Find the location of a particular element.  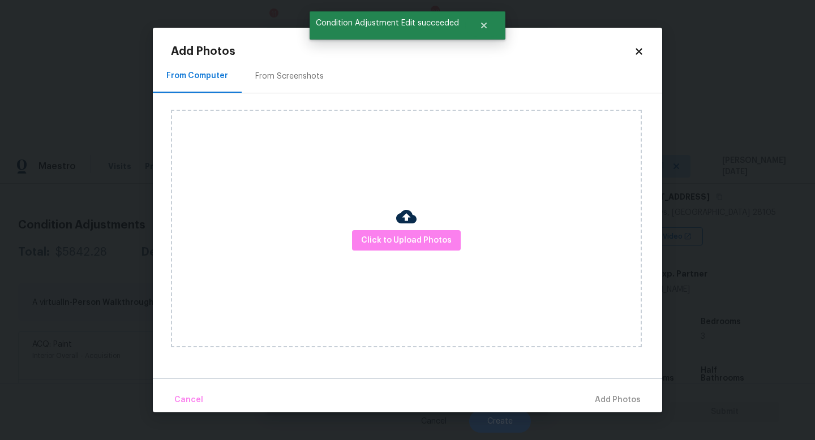

button: Cancel is located at coordinates (188, 400).